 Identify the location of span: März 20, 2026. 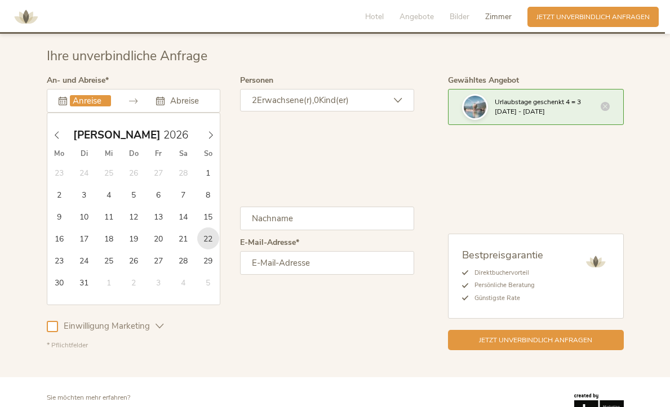
(158, 238).